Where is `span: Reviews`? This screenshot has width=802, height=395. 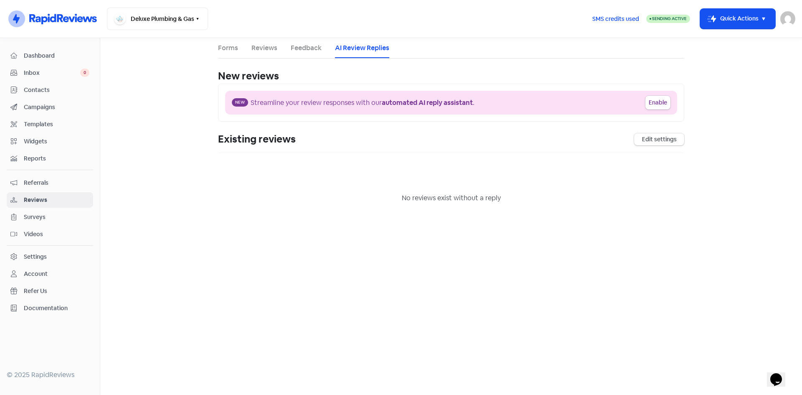
span: Reviews is located at coordinates (56, 200).